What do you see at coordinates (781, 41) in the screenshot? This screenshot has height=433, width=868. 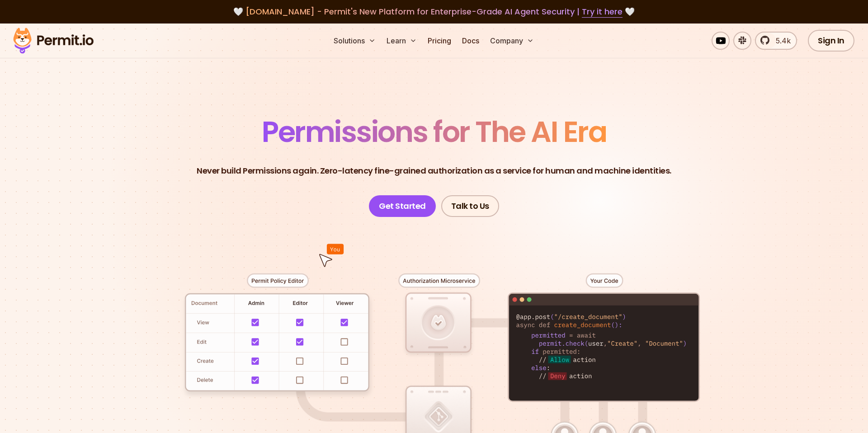 I see `span: 5.4k` at bounding box center [781, 41].